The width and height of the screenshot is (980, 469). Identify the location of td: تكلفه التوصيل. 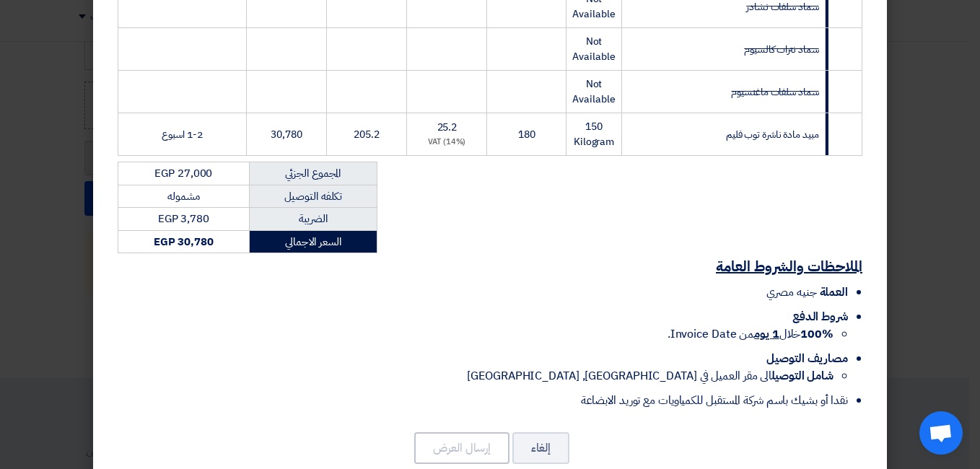
(313, 196).